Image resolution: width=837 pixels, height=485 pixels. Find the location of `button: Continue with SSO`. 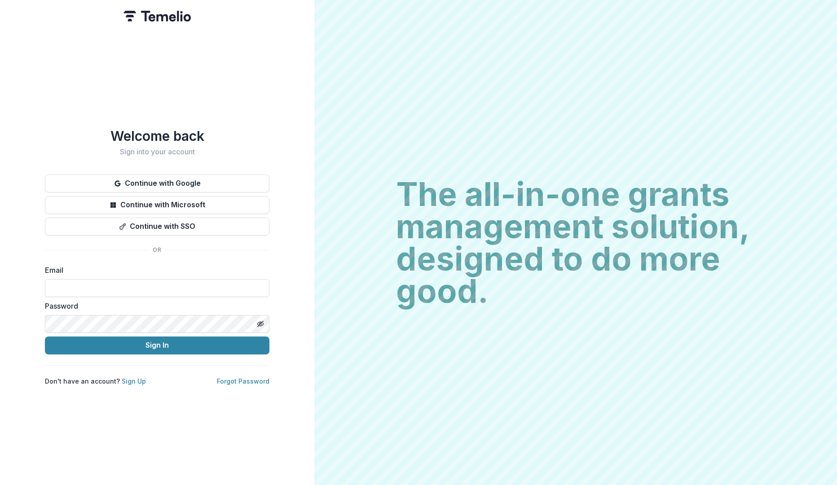

button: Continue with SSO is located at coordinates (157, 227).